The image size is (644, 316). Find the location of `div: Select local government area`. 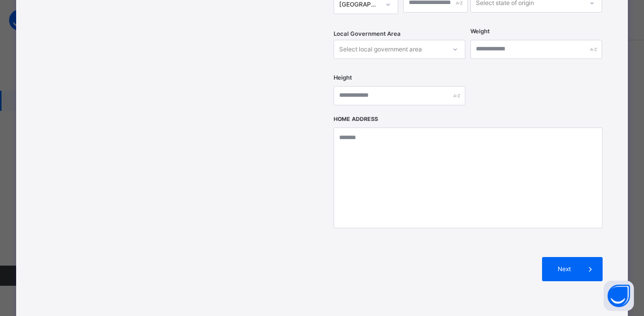

div: Select local government area is located at coordinates (380, 50).